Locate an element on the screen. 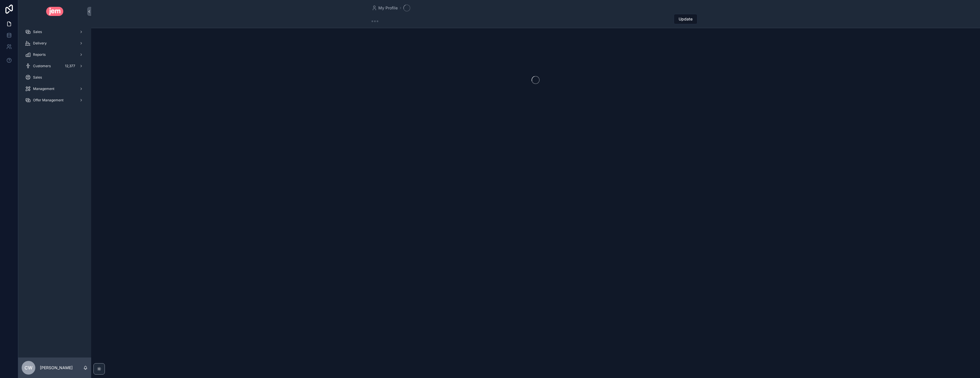 This screenshot has width=980, height=378. span: Reports is located at coordinates (40, 55).